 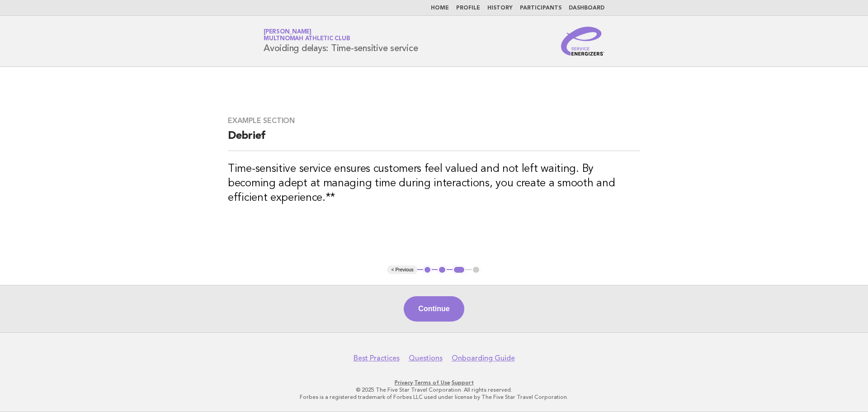 What do you see at coordinates (428, 270) in the screenshot?
I see `button: 1` at bounding box center [428, 270].